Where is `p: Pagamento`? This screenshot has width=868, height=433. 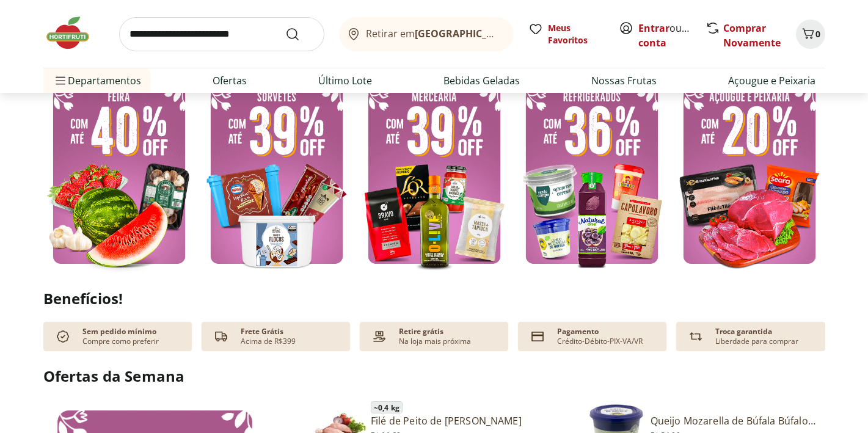 p: Pagamento is located at coordinates (578, 331).